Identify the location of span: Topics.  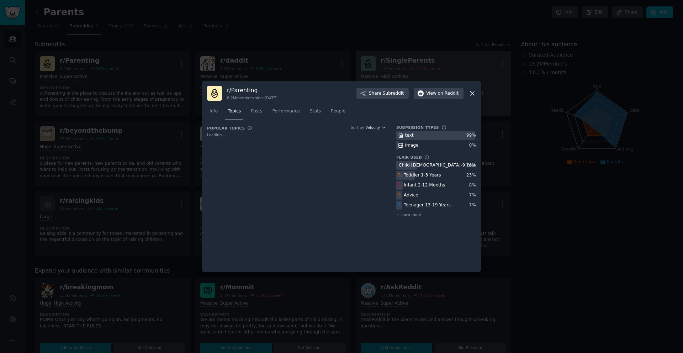
(234, 111).